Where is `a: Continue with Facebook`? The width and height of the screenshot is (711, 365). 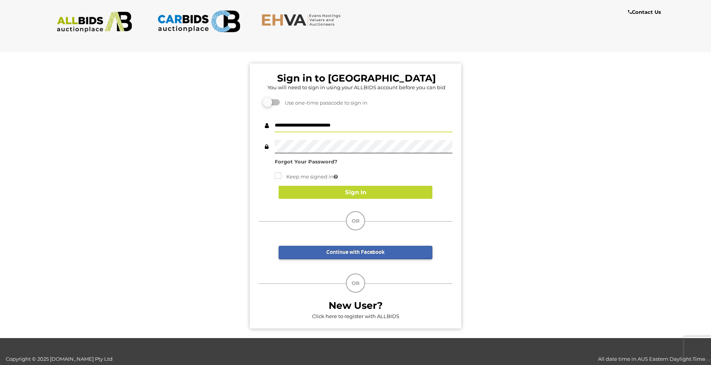
a: Continue with Facebook is located at coordinates (355, 252).